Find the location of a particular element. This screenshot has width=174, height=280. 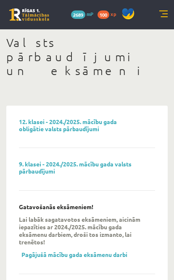

span: 100 is located at coordinates (103, 15).